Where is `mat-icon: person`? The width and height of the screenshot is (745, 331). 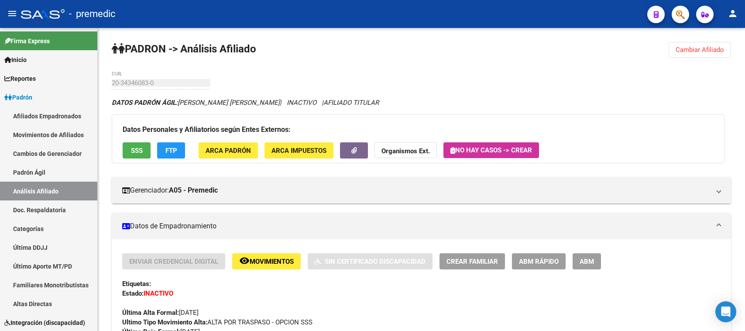 mat-icon: person is located at coordinates (732, 14).